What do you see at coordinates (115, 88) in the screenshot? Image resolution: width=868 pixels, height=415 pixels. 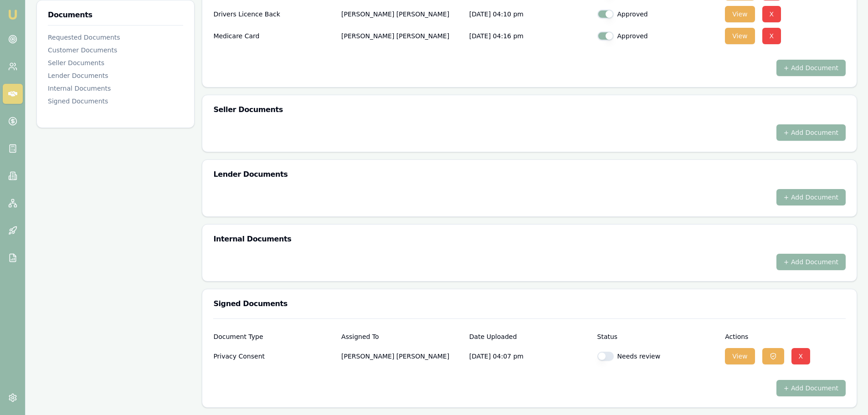 I see `div: Internal Documents` at bounding box center [115, 88].